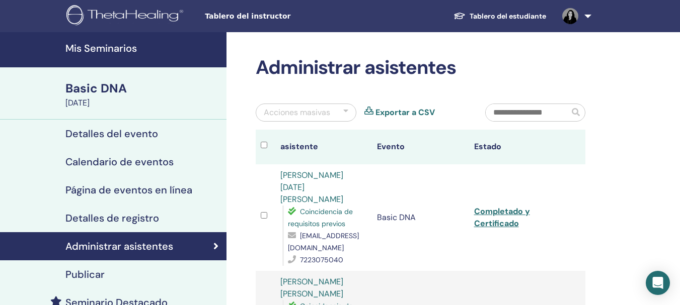 The image size is (680, 305). What do you see at coordinates (321, 260) in the screenshot?
I see `span: 7223075040` at bounding box center [321, 260].